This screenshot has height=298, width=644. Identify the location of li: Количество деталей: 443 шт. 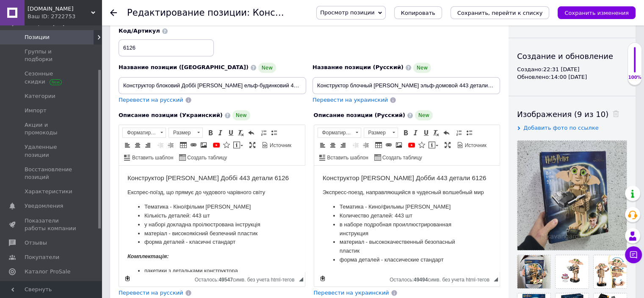
(92, 50).